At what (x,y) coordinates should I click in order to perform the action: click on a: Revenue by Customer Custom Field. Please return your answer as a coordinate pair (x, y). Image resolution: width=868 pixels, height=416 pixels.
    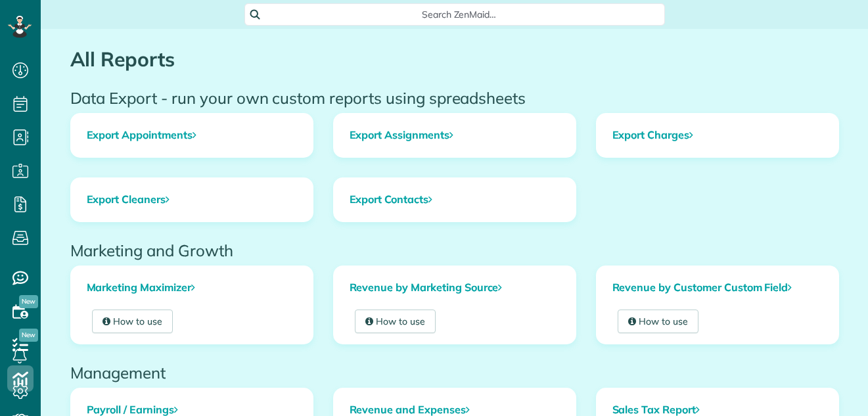
    Looking at the image, I should click on (718, 288).